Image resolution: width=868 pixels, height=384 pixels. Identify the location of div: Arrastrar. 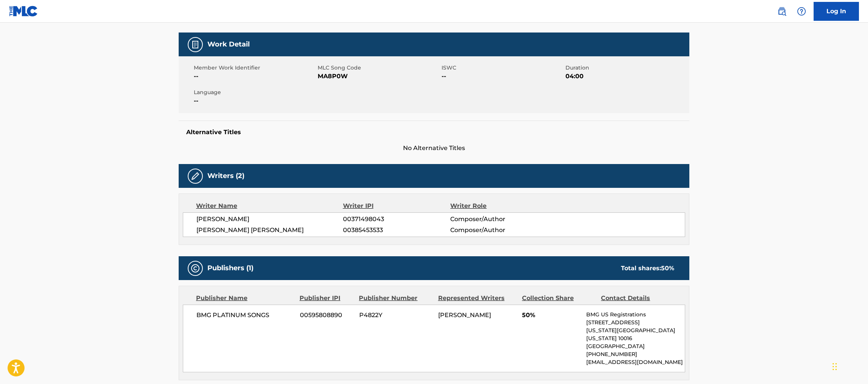
(835, 367).